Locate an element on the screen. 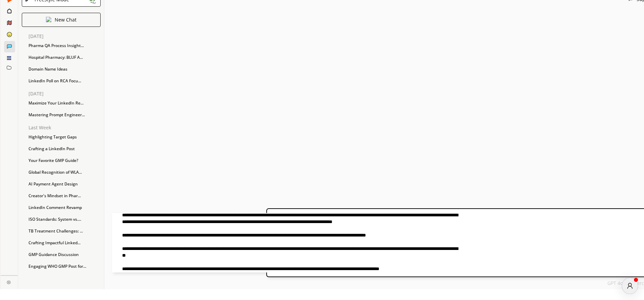 Image resolution: width=644 pixels, height=300 pixels. div: Domain Name Ideas is located at coordinates (64, 69).